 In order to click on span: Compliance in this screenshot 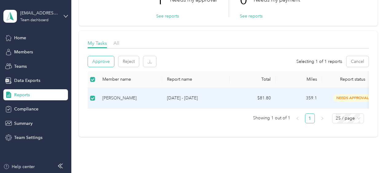, I will do `click(26, 109)`.